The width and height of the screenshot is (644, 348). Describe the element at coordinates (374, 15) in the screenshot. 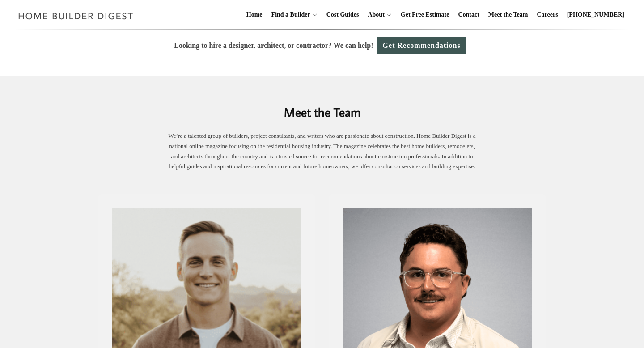

I see `a: About` at that location.